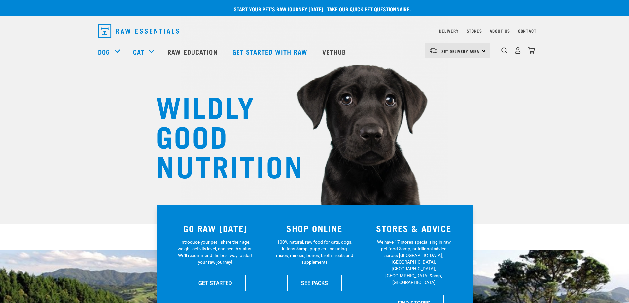  Describe the element at coordinates (215, 283) in the screenshot. I see `a: GET STARTED` at that location.